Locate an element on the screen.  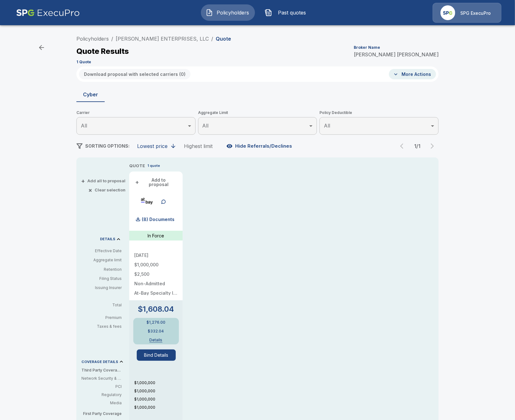
p: $1,276.00 is located at coordinates (156, 322).